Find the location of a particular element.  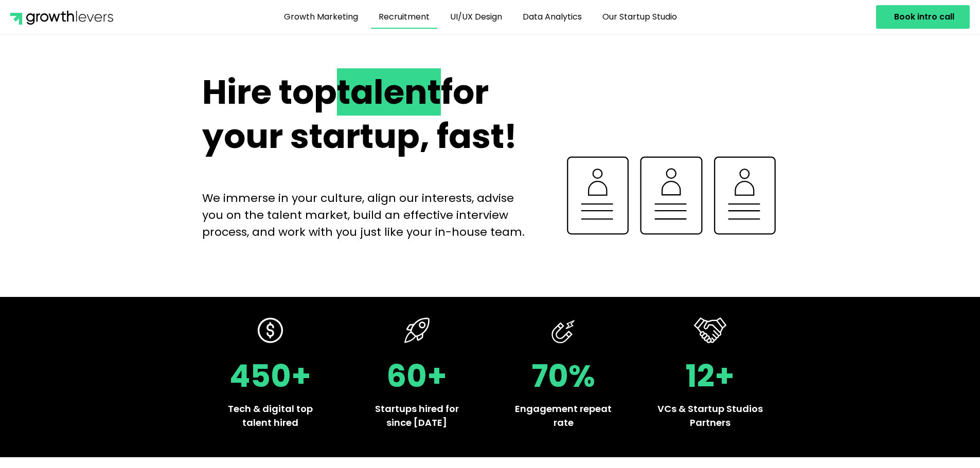

p: We immerse in your culture, align our interests, advise you on the talent market, build an effect... is located at coordinates (368, 215).